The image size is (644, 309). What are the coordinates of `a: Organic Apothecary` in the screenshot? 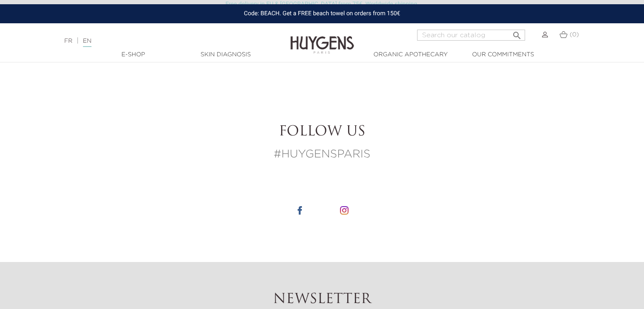 It's located at (410, 55).